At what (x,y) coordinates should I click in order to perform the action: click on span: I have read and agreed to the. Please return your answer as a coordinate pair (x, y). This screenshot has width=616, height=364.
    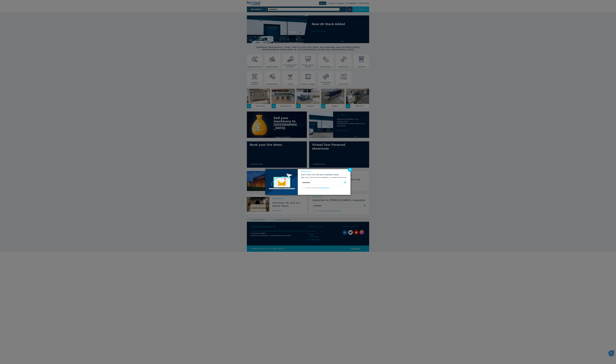
    Looking at the image, I should click on (317, 188).